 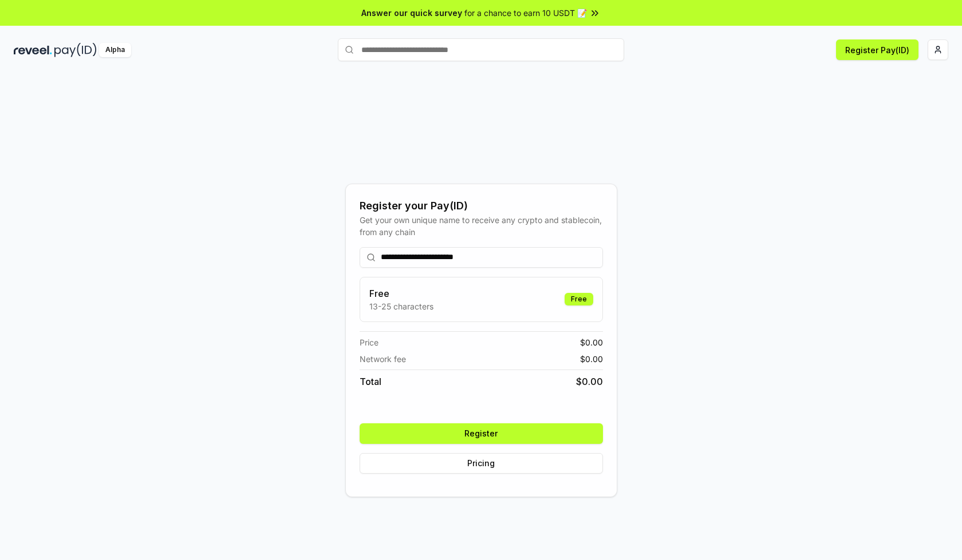 I want to click on button: Register, so click(x=481, y=433).